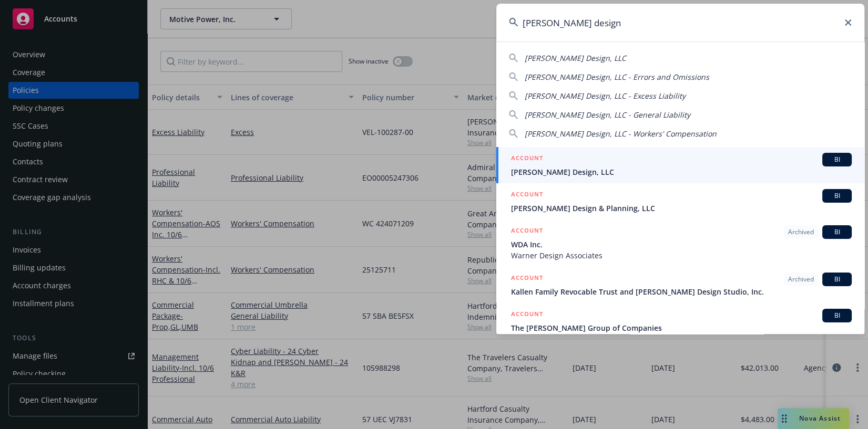 The width and height of the screenshot is (868, 429). What do you see at coordinates (682, 245) in the screenshot?
I see `span: WDA Inc.` at bounding box center [682, 245].